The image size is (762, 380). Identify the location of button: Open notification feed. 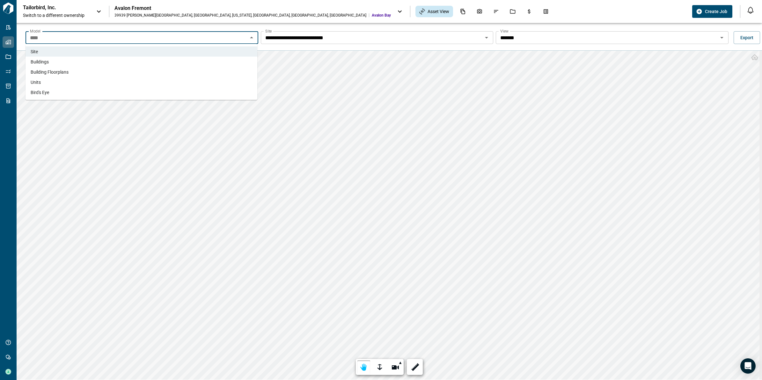
(750, 10).